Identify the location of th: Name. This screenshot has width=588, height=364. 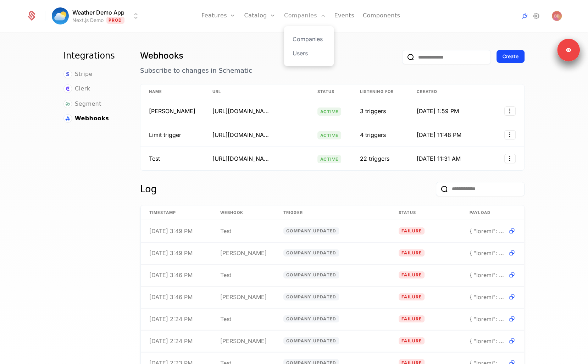
(172, 92).